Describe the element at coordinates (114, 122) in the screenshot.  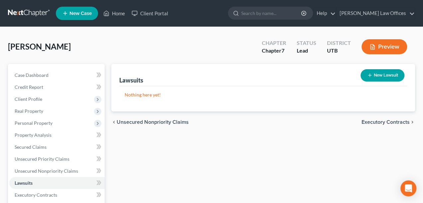
I see `i: chevron_left` at that location.